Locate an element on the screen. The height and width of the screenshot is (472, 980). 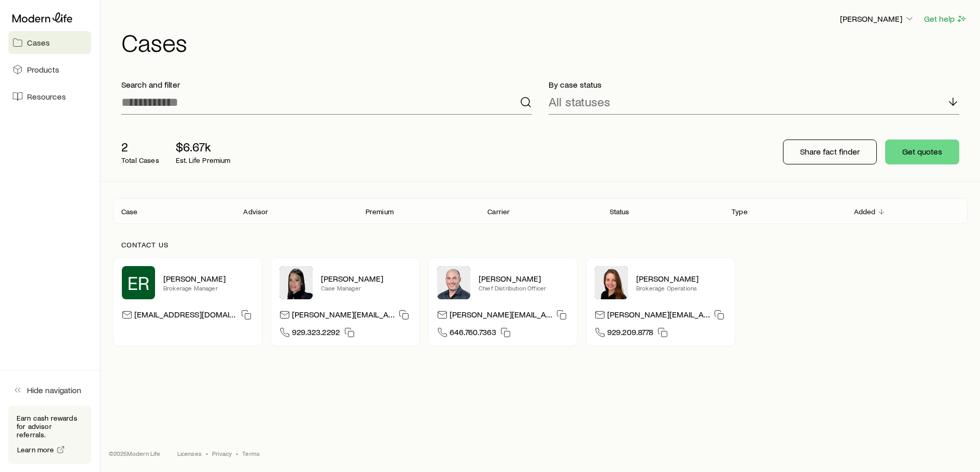
img: Ellen Wall is located at coordinates (611, 283).